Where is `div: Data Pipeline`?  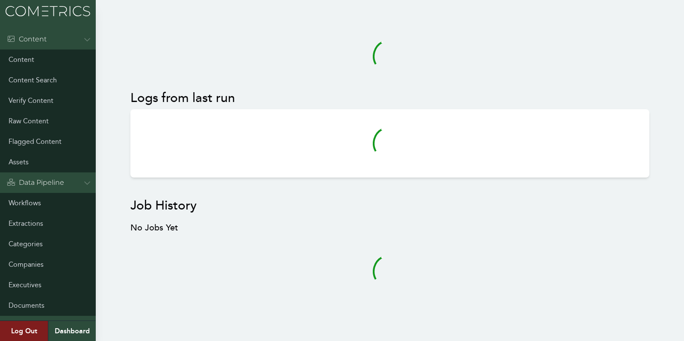 div: Data Pipeline is located at coordinates (35, 183).